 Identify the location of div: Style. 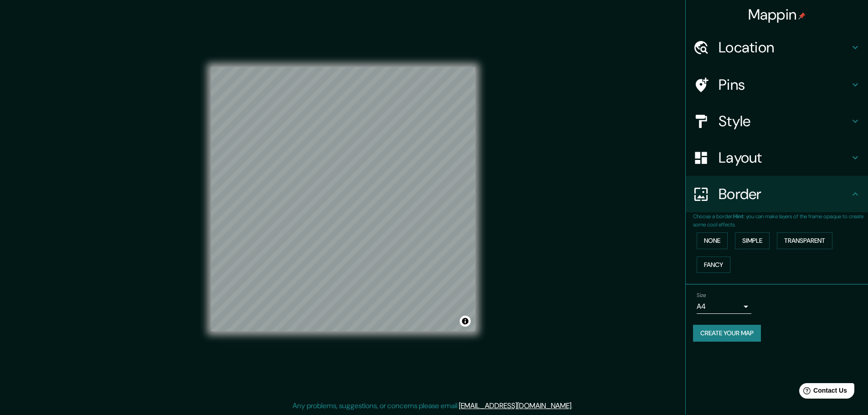
(777, 121).